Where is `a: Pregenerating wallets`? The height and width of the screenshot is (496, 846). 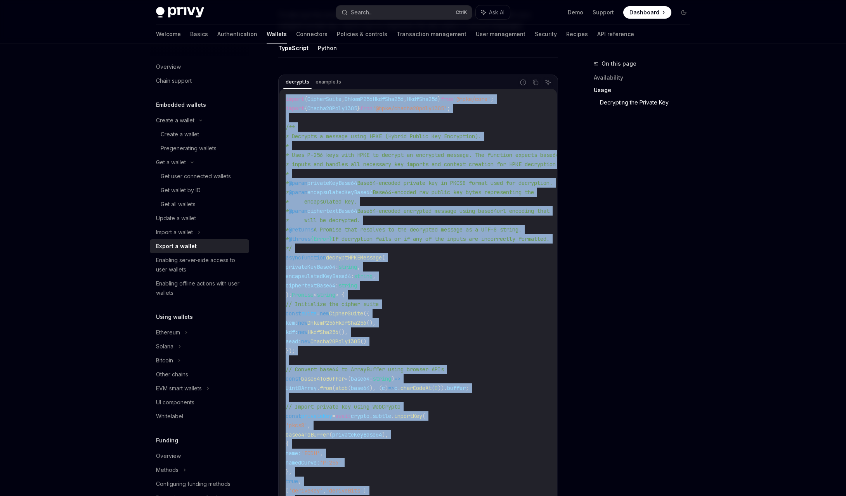
a: Pregenerating wallets is located at coordinates (200, 148).